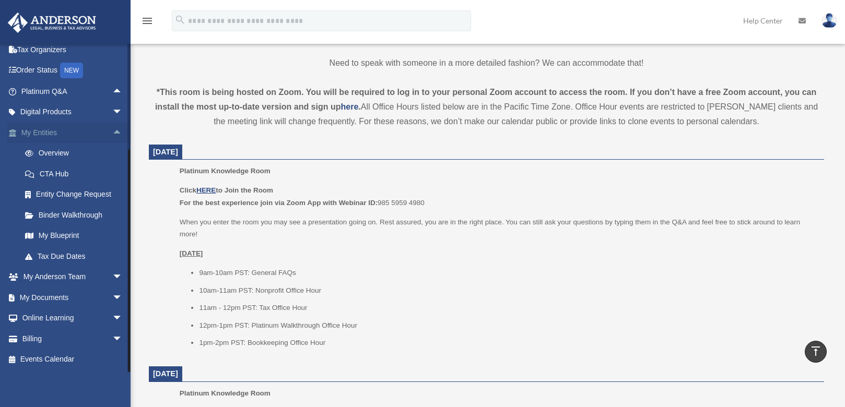  What do you see at coordinates (816, 352) in the screenshot?
I see `a: vertical_align_top` at bounding box center [816, 352].